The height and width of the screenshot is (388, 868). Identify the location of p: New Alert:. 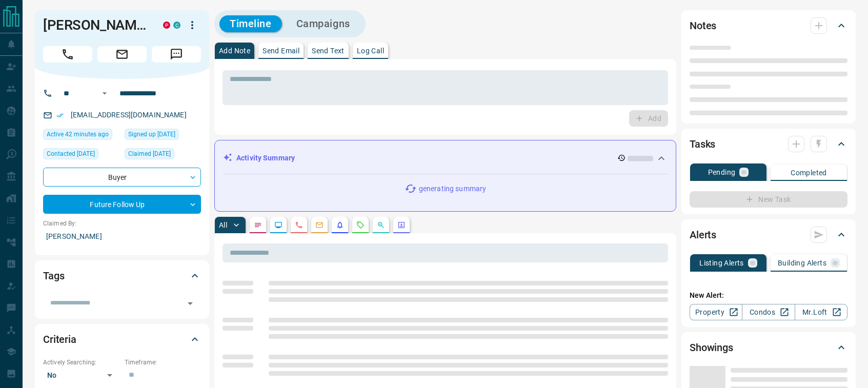
(768, 296).